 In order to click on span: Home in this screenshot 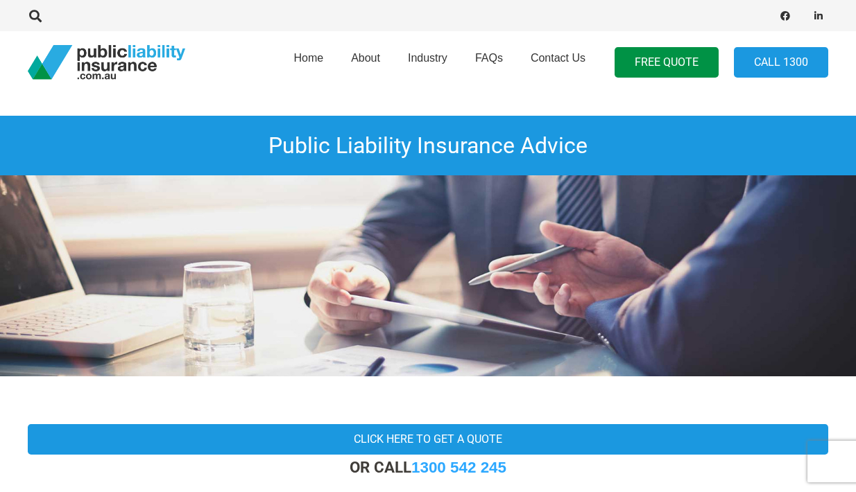, I will do `click(308, 58)`.